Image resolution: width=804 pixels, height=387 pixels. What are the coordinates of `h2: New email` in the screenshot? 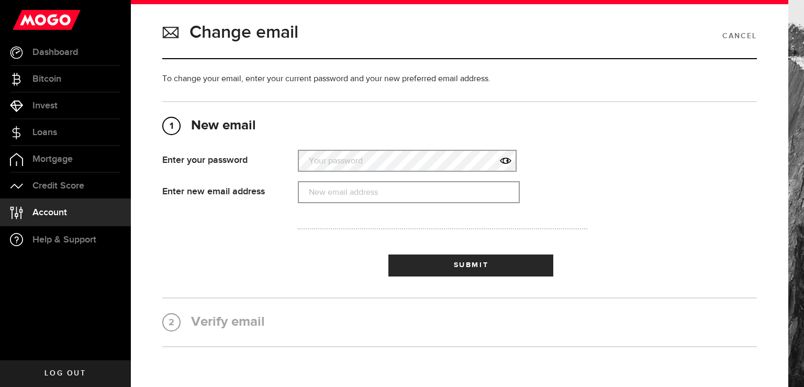 It's located at (460, 126).